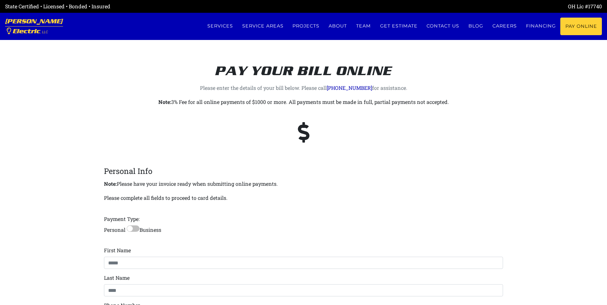  What do you see at coordinates (541, 26) in the screenshot?
I see `a: Financing` at bounding box center [541, 26].